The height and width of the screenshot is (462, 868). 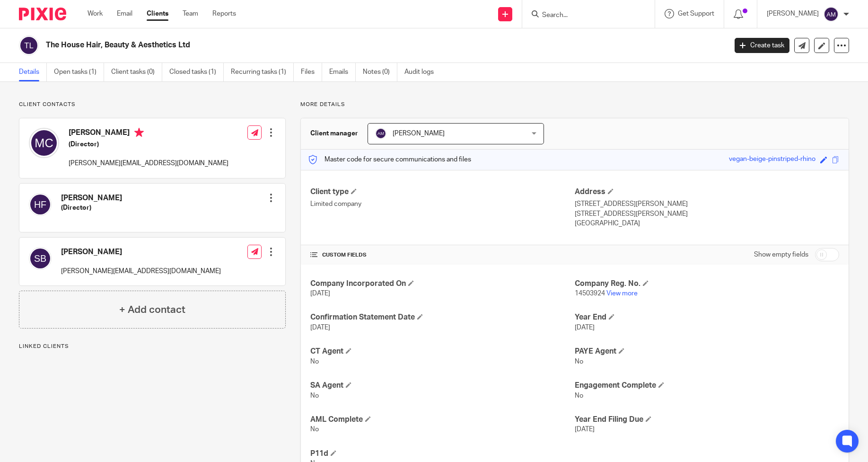 I want to click on h4: AML Complete, so click(x=443, y=420).